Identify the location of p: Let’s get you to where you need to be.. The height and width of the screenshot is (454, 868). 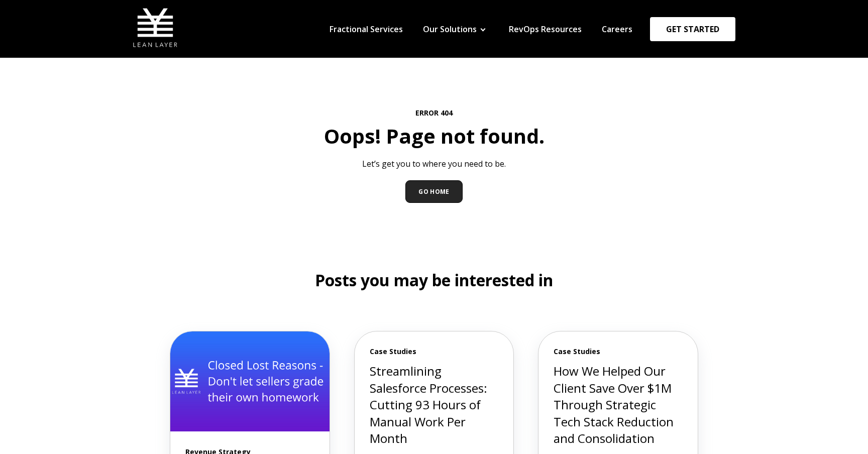
(434, 164).